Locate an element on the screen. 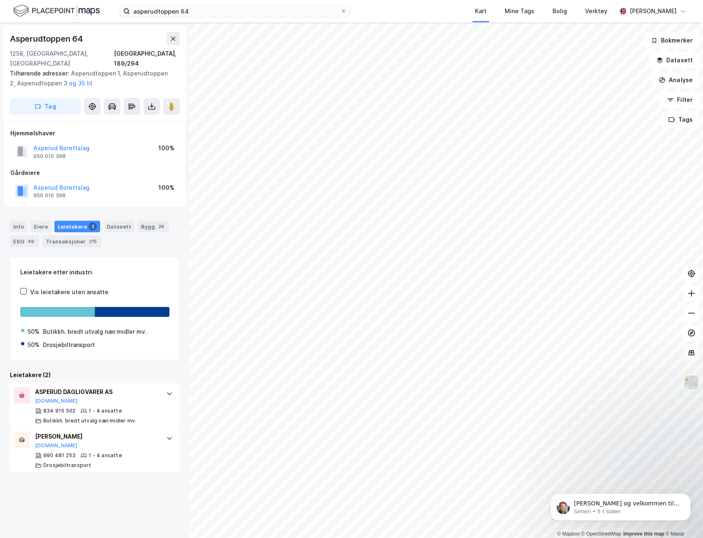 This screenshot has width=703, height=538. div: Kart is located at coordinates (481, 11).